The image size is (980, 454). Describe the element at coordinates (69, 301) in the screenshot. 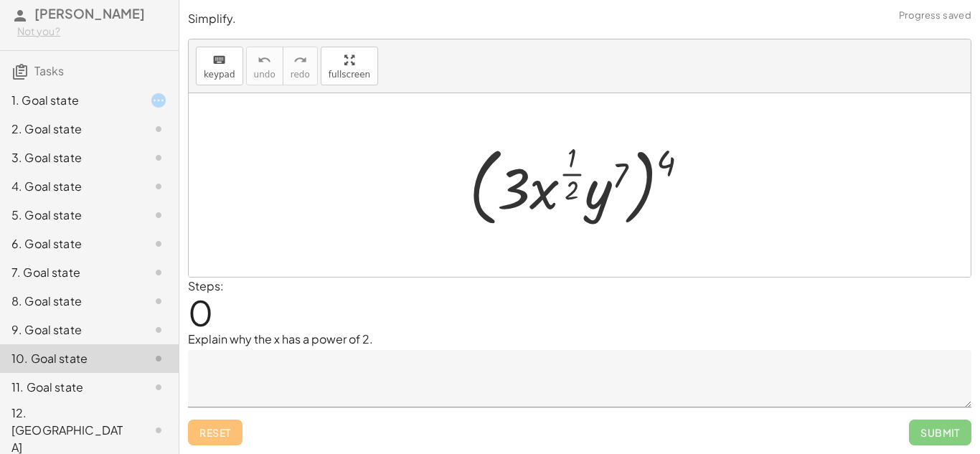

I see `div: 8. Goal state` at that location.